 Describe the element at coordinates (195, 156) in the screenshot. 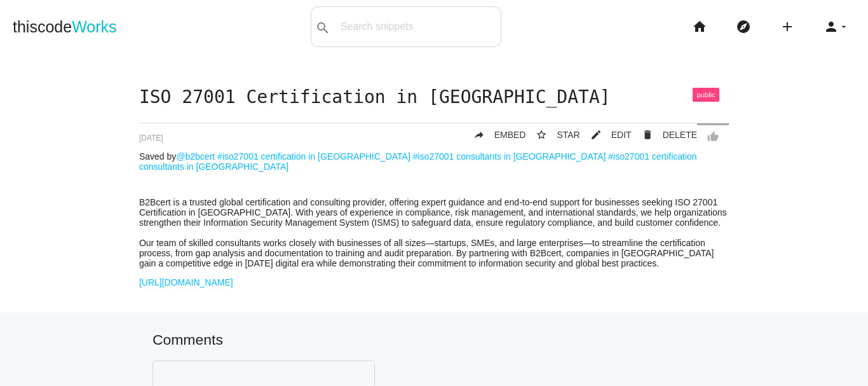

I see `a: @b2bcert` at that location.